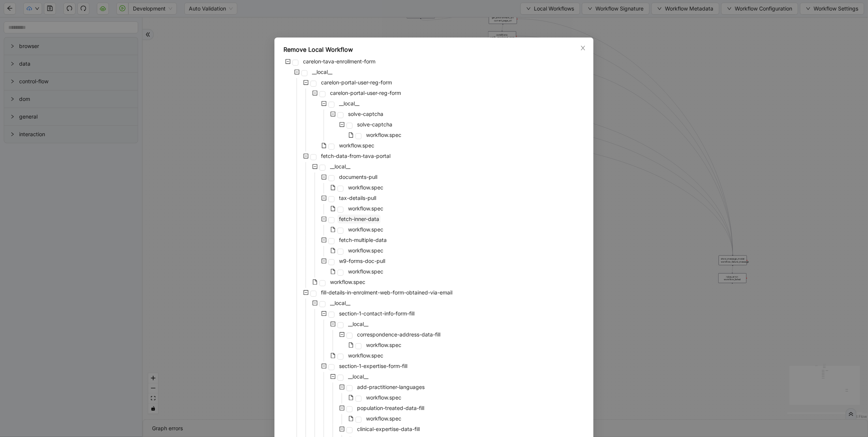 Image resolution: width=868 pixels, height=437 pixels. What do you see at coordinates (387, 292) in the screenshot?
I see `span: fill-details-in-enrolment-web-form-obtained-via-email` at bounding box center [387, 292].